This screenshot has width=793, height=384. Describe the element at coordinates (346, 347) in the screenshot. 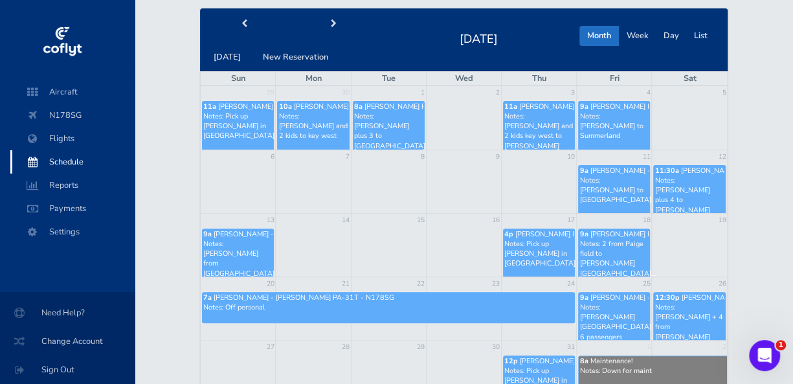

I see `a: 28` at that location.